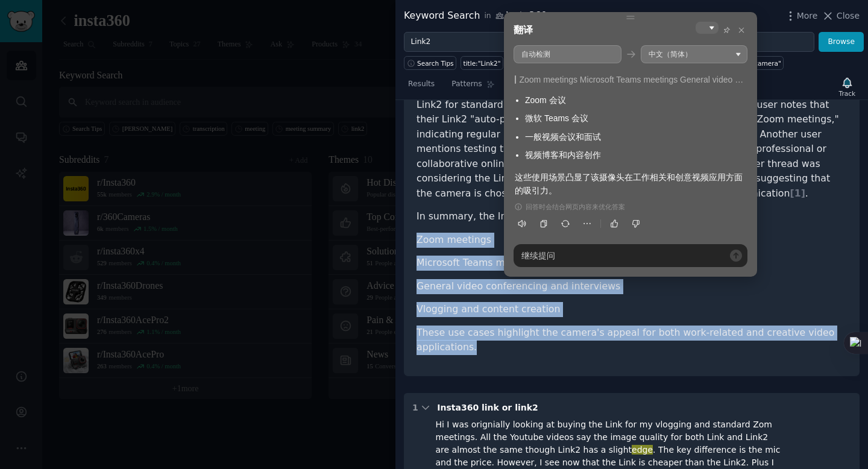 The image size is (868, 469). What do you see at coordinates (472, 87) in the screenshot?
I see `a: Patterns` at bounding box center [472, 87].